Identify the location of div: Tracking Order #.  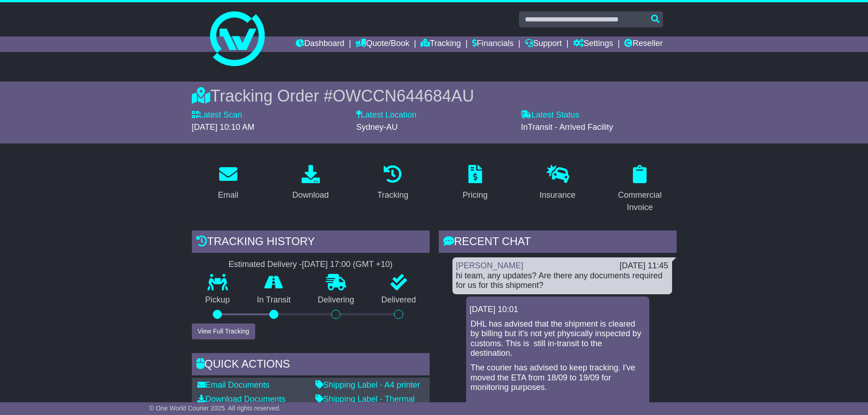
(434, 95).